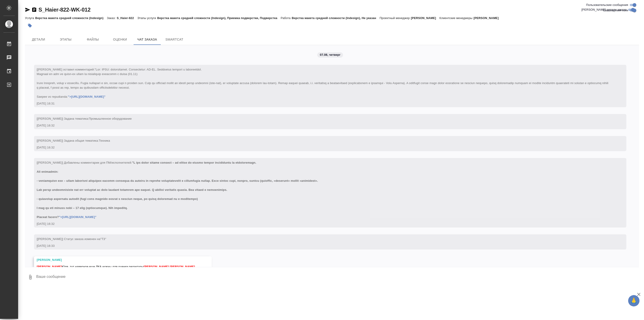  What do you see at coordinates (147, 39) in the screenshot?
I see `span: Чат заказа` at bounding box center [147, 39].